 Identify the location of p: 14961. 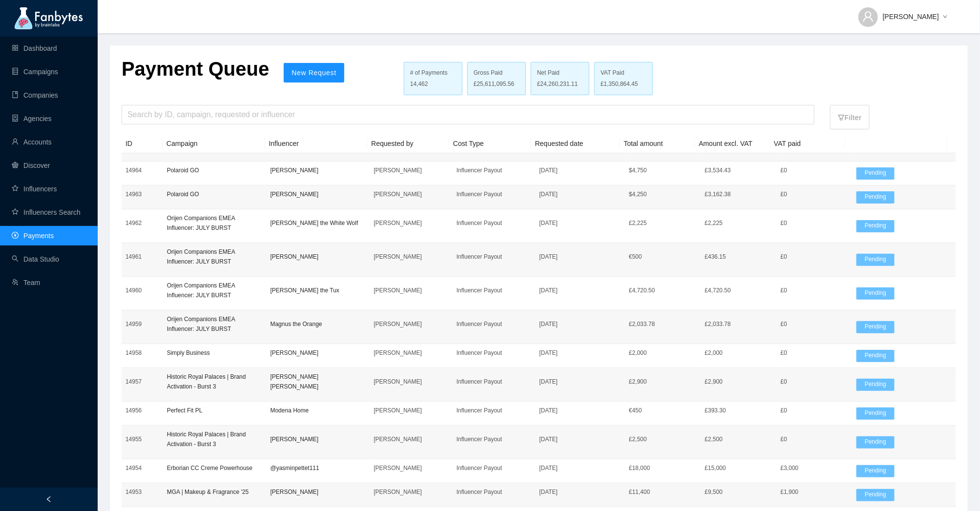
(142, 257).